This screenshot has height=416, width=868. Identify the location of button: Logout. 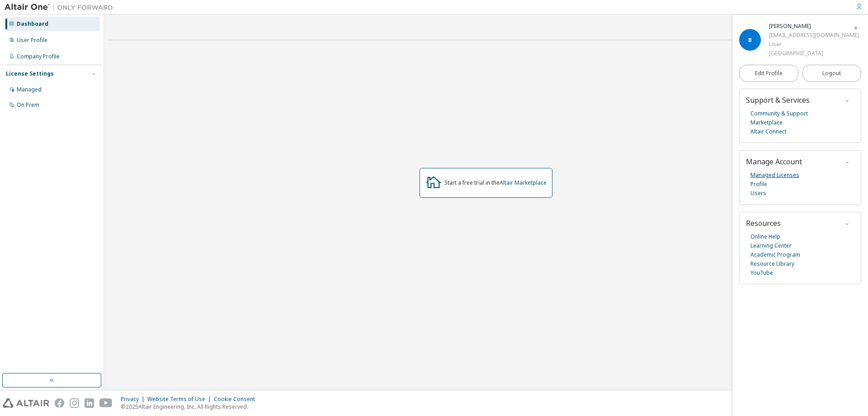
(832, 73).